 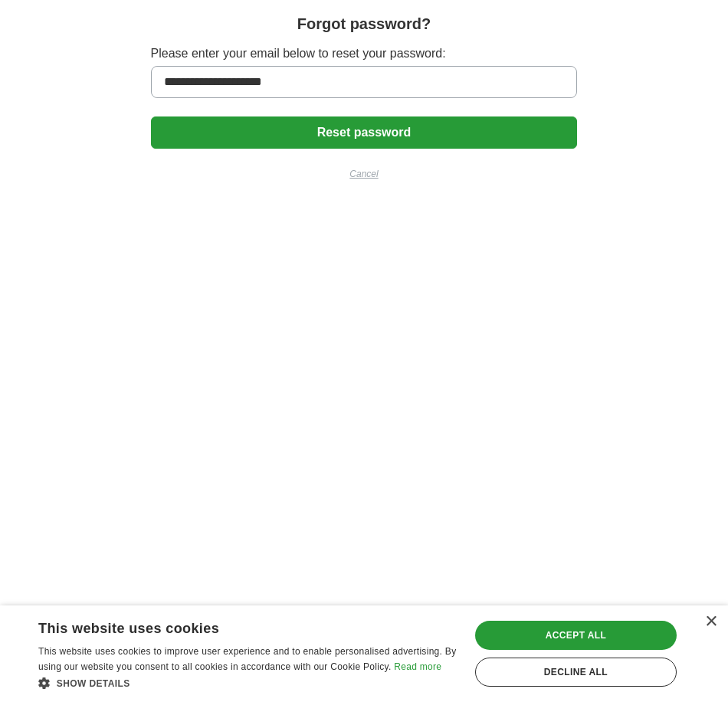 I want to click on div: Decline all, so click(x=575, y=672).